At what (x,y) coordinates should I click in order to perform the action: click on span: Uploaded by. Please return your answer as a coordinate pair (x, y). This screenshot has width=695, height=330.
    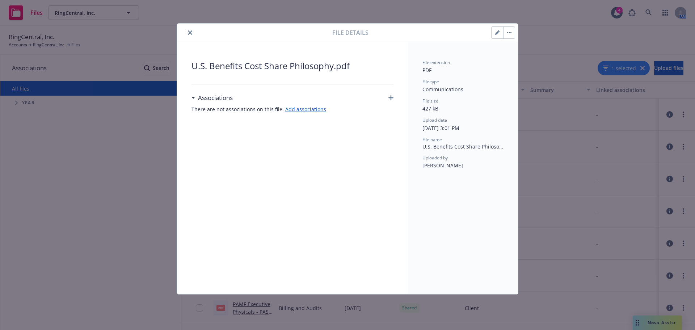
    Looking at the image, I should click on (435, 158).